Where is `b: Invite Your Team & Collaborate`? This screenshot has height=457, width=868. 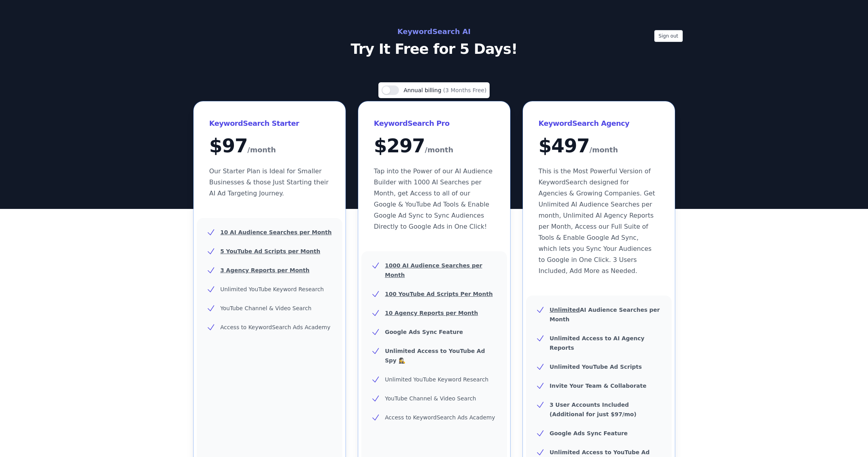
b: Invite Your Team & Collaborate is located at coordinates (598, 386).